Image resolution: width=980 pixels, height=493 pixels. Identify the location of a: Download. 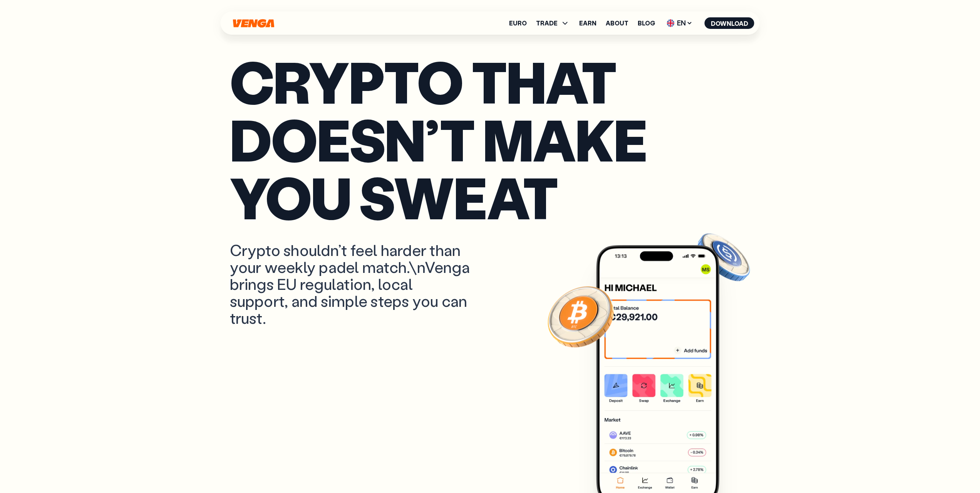
(729, 23).